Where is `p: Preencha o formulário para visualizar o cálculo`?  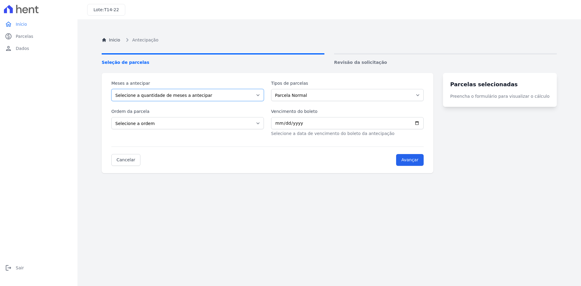 p: Preencha o formulário para visualizar o cálculo is located at coordinates (500, 96).